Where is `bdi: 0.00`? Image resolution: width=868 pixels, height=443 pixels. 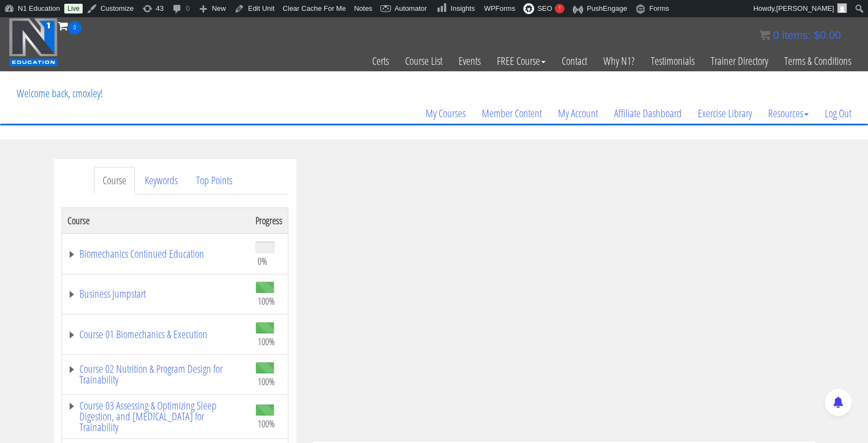
bdi: 0.00 is located at coordinates (828, 35).